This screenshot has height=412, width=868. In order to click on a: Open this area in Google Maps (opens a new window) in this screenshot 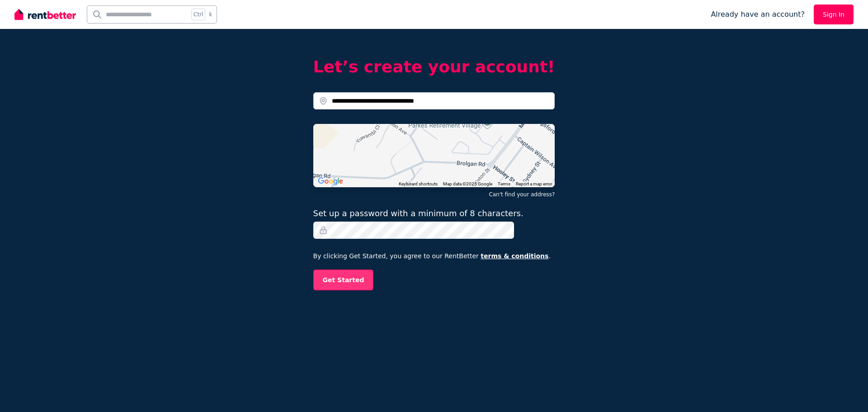, I will do `click(330, 181)`.